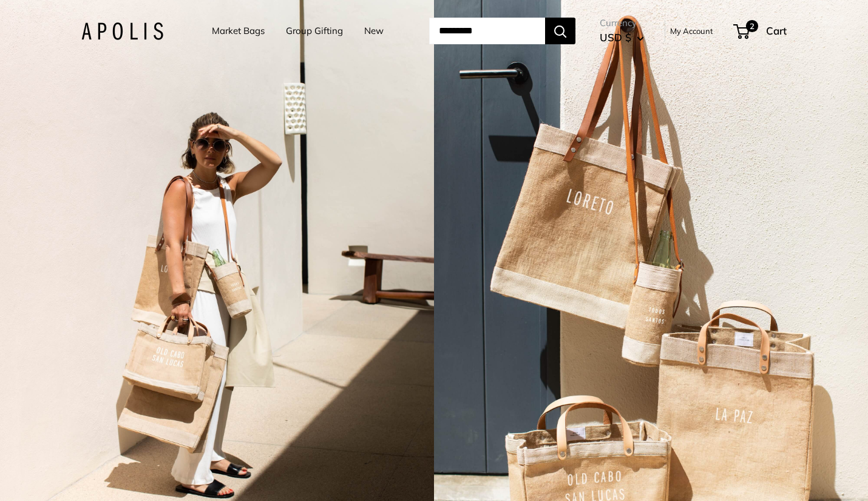 The height and width of the screenshot is (501, 868). I want to click on span: Cart, so click(776, 31).